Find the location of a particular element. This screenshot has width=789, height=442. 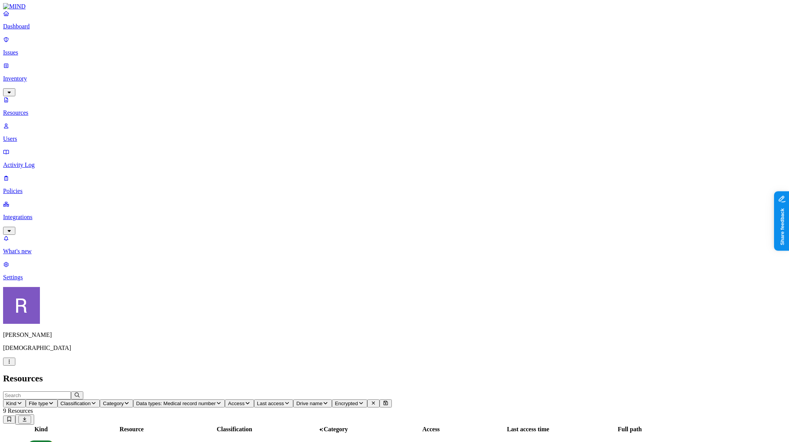

p: Issues is located at coordinates (394, 53).